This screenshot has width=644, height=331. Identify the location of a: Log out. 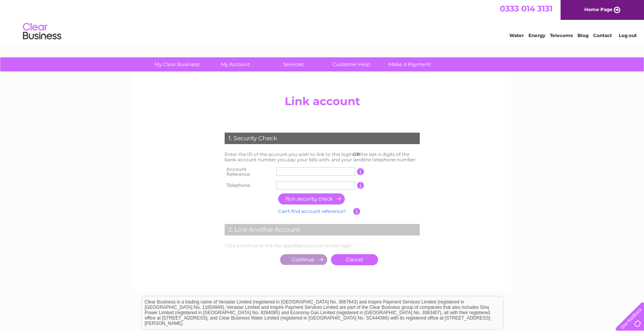
(628, 35).